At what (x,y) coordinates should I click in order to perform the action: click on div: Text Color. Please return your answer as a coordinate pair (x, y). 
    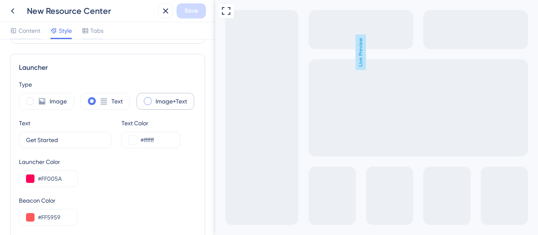
    Looking at the image, I should click on (151, 123).